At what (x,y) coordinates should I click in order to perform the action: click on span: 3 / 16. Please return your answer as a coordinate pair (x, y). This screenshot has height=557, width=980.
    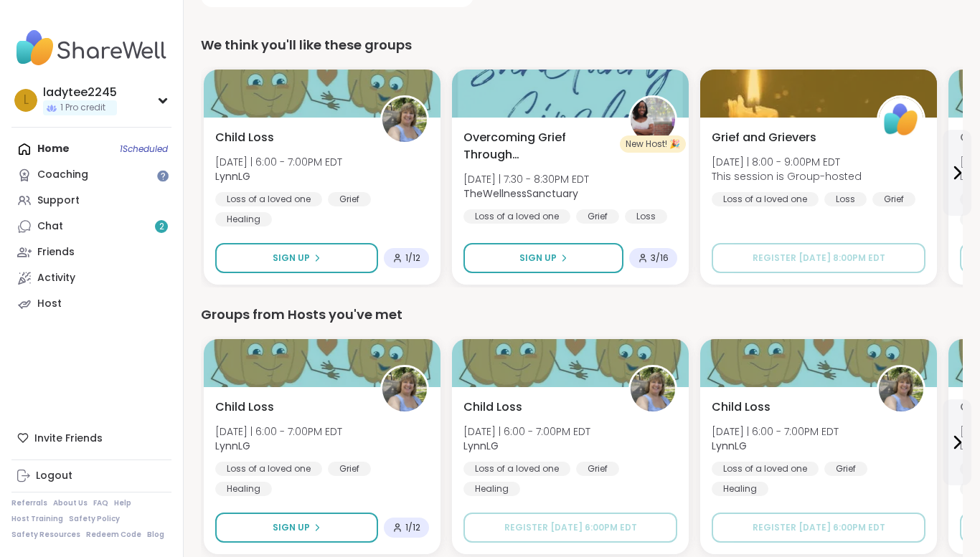
    Looking at the image, I should click on (659, 258).